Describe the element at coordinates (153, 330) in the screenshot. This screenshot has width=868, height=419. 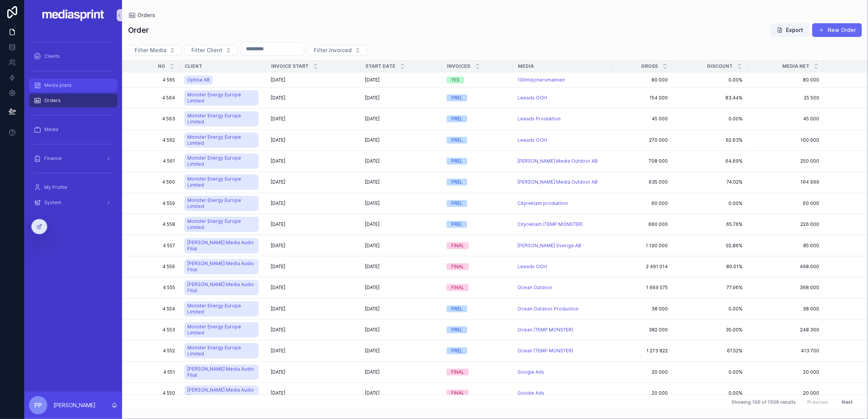
I see `span: 4 553` at that location.